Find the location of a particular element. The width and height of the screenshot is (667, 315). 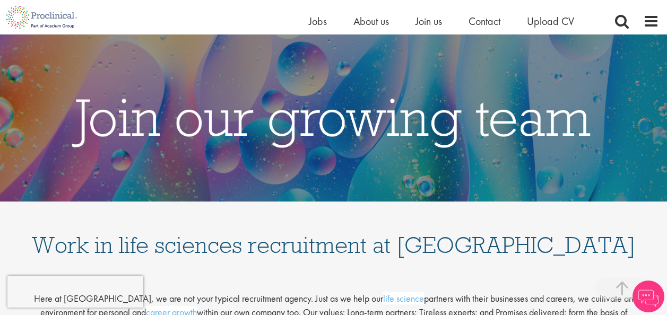

a: Contact is located at coordinates (485, 21).